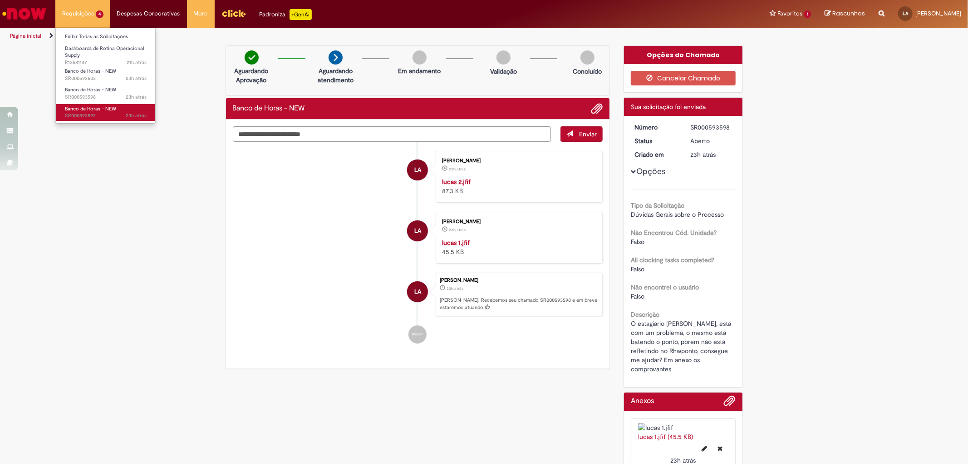  I want to click on button: Cancelar Chamado, so click(683, 78).